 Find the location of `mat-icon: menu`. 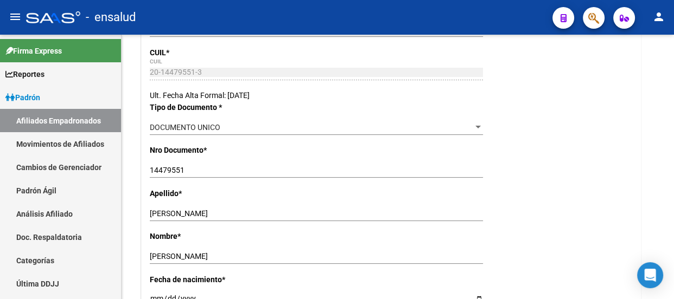

mat-icon: menu is located at coordinates (15, 17).